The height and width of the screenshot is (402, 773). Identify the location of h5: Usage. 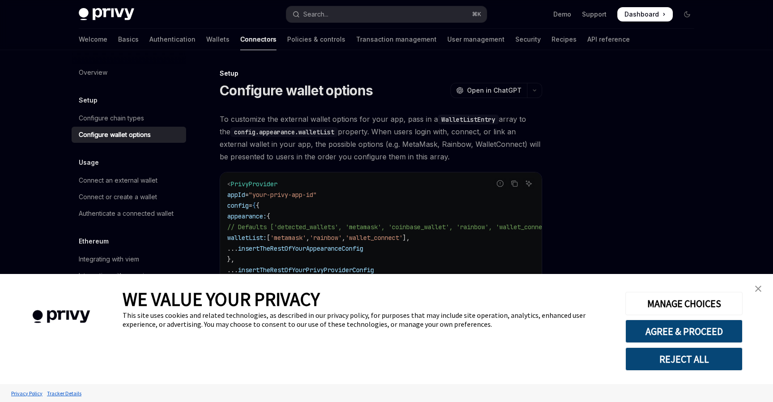
(89, 162).